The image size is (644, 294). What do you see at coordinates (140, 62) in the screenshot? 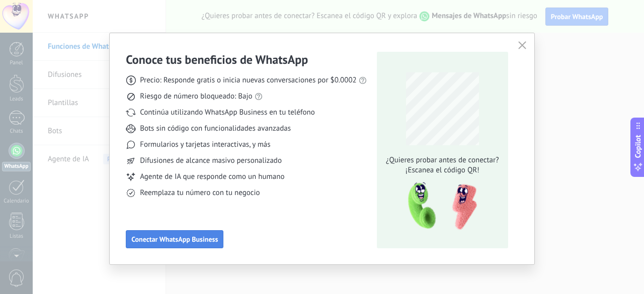
I see `div: Palabras clave` at bounding box center [140, 62].